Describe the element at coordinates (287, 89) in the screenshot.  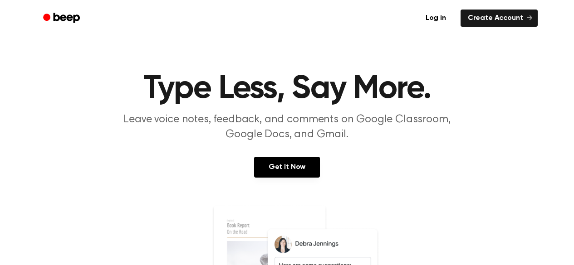
I see `h1: Type Less, Say More.` at that location.